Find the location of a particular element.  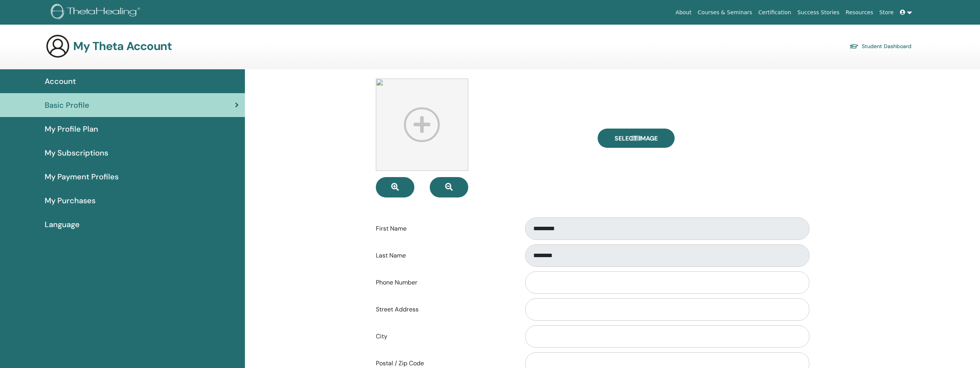

label: First Name is located at coordinates (444, 228).